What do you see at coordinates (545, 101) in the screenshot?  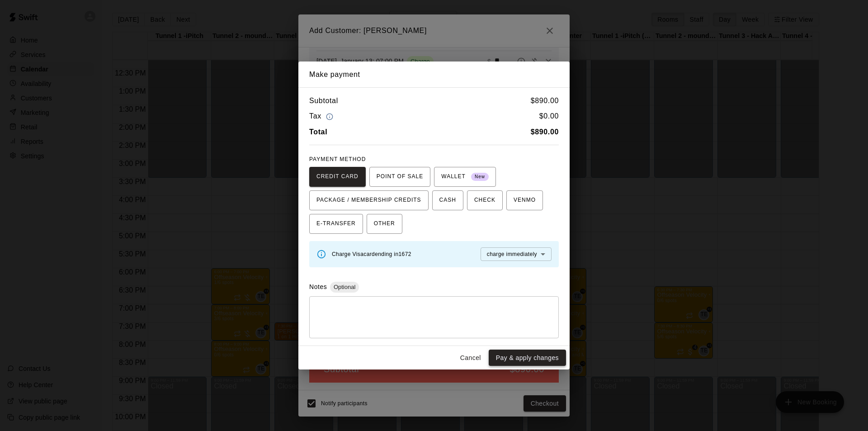 I see `h6: $ 890.00` at bounding box center [545, 101].